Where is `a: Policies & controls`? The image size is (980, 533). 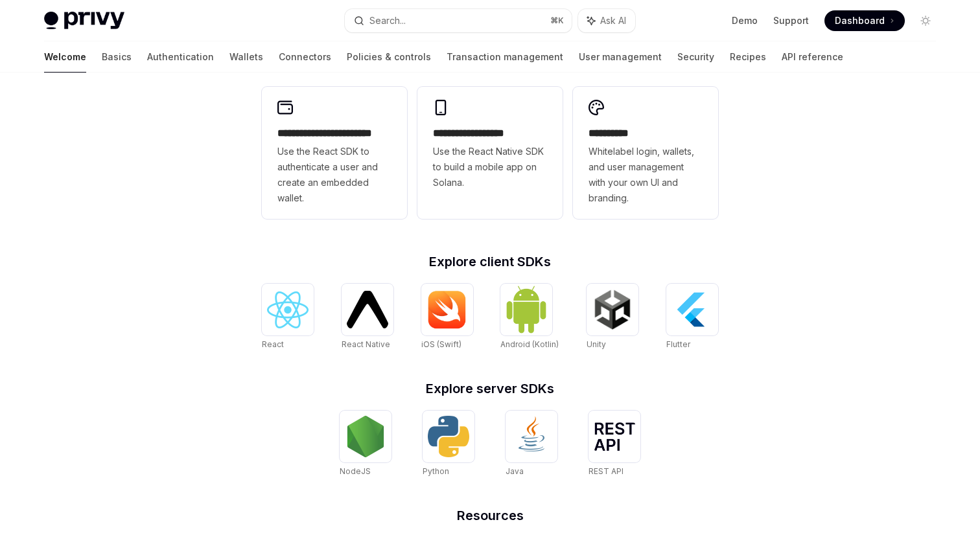
a: Policies & controls is located at coordinates (389, 57).